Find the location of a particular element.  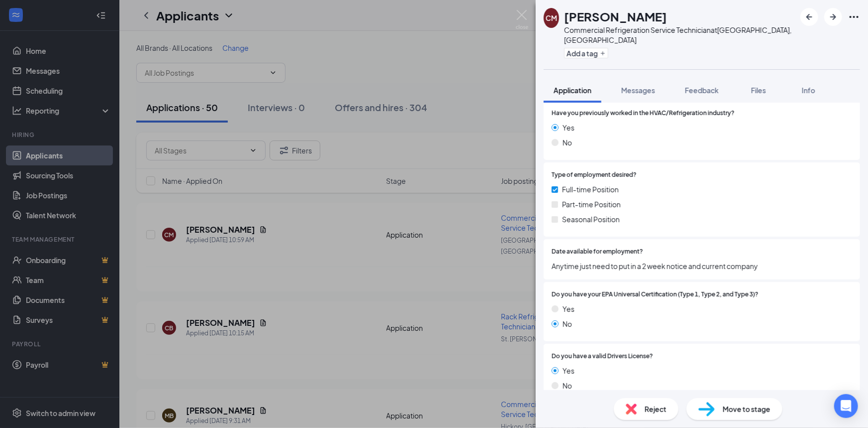

span: Feedback is located at coordinates (702, 90).